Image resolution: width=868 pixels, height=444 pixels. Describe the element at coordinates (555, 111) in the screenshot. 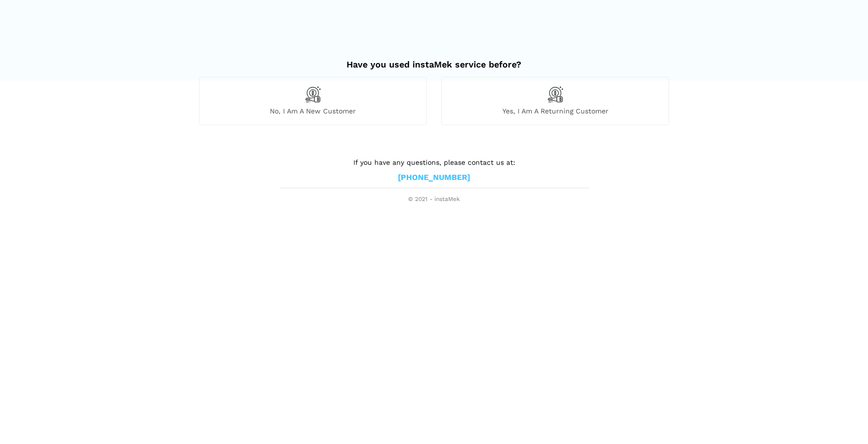

I see `span: Yes, I am a returning customer` at that location.